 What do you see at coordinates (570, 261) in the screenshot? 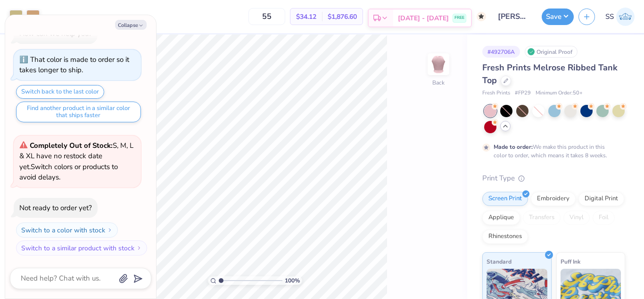
I see `span: Puff Ink` at bounding box center [570, 261].